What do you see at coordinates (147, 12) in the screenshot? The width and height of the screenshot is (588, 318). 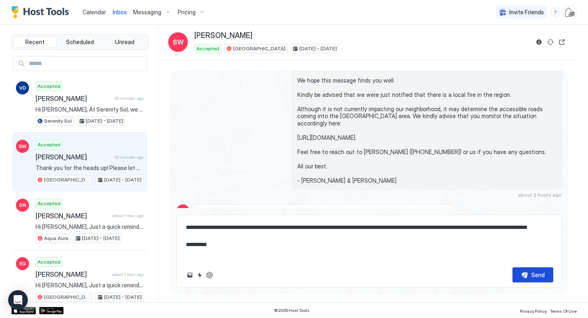 I see `span: Messaging` at bounding box center [147, 12].